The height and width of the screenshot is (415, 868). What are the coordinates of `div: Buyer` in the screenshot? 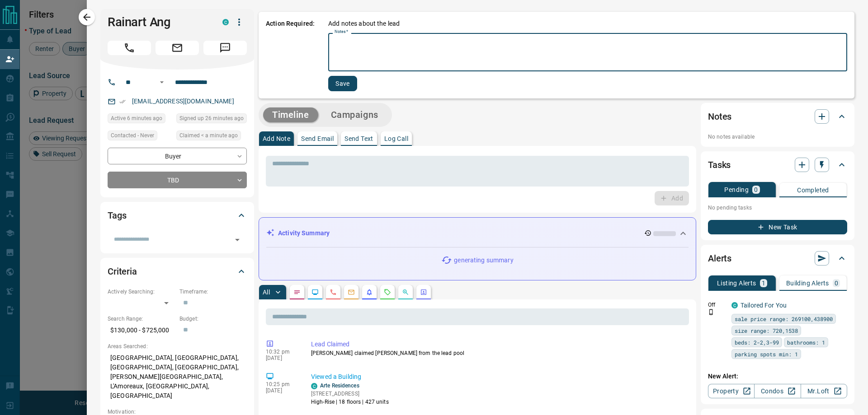 It's located at (177, 156).